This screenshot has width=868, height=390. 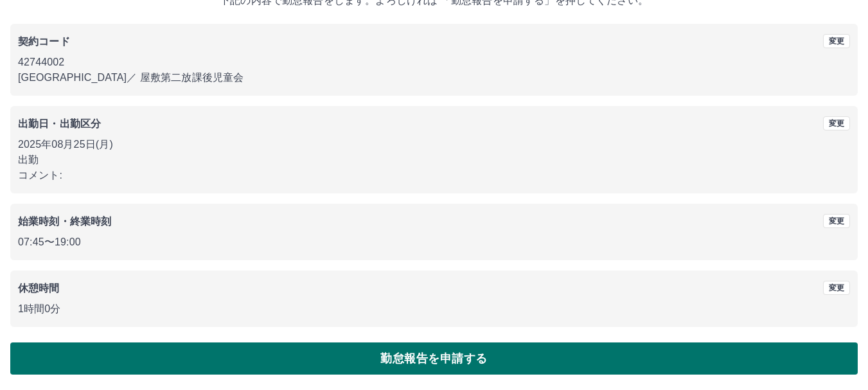 What do you see at coordinates (434, 160) in the screenshot?
I see `p: 出勤` at bounding box center [434, 160].